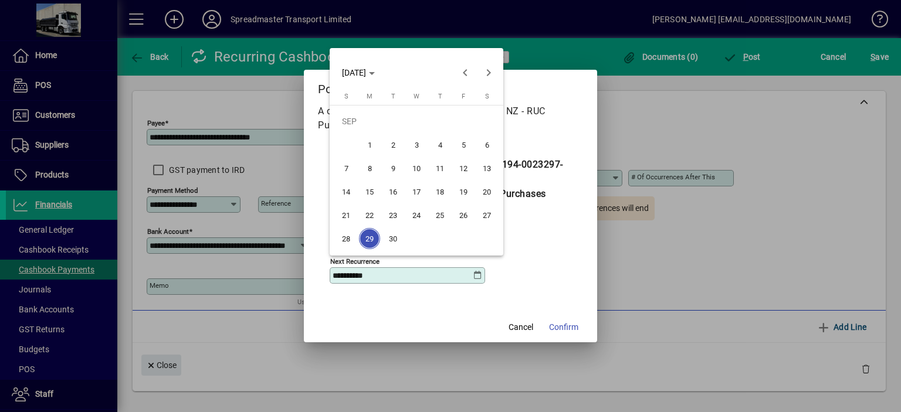 Image resolution: width=901 pixels, height=412 pixels. I want to click on span: 24, so click(417, 215).